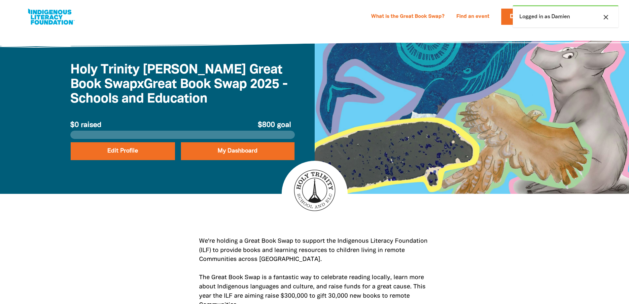 The image size is (629, 304). I want to click on a: What is the Great Book Swap?, so click(408, 17).